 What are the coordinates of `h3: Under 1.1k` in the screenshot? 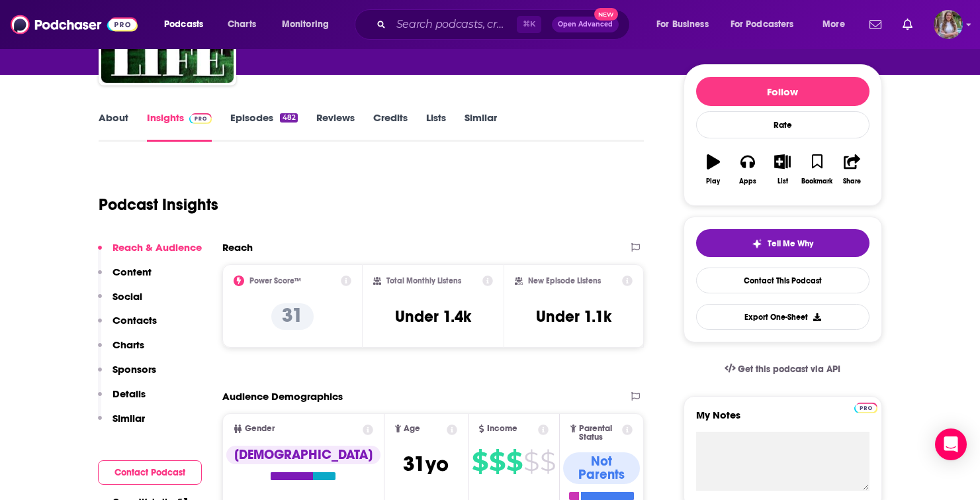 It's located at (574, 317).